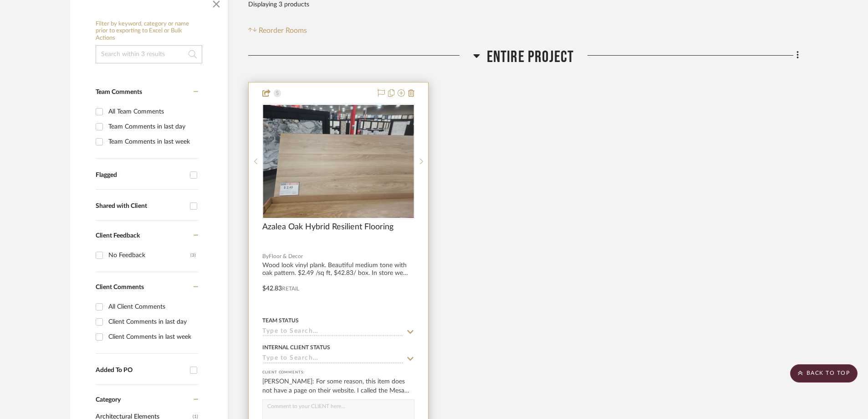 This screenshot has width=868, height=419. What do you see at coordinates (108, 399) in the screenshot?
I see `span: Category` at bounding box center [108, 399].